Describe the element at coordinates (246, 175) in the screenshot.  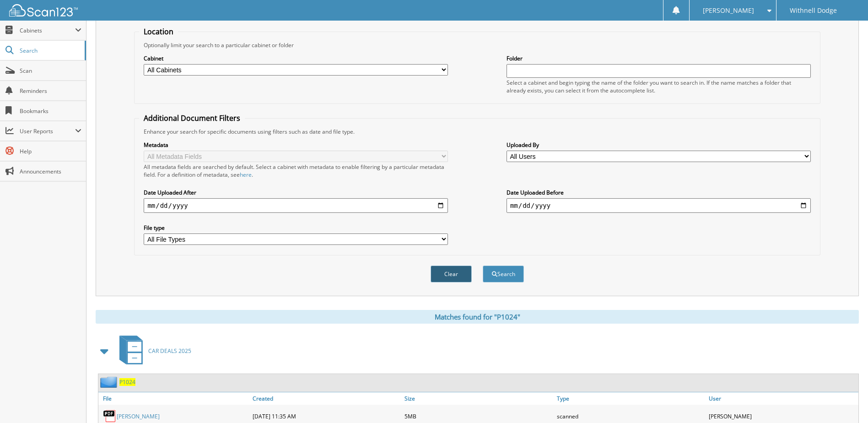
I see `a: here` at that location.